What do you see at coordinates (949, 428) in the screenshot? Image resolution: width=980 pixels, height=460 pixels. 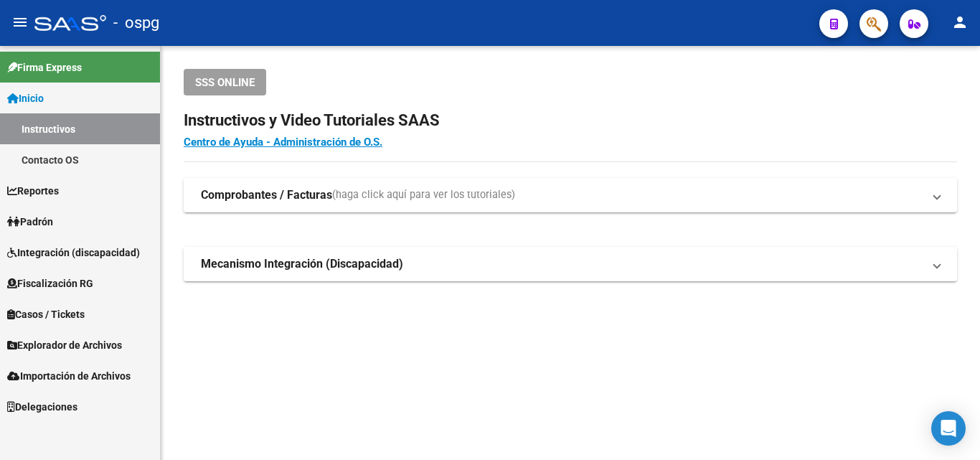 I see `div: Open Intercom Messenger` at bounding box center [949, 428].